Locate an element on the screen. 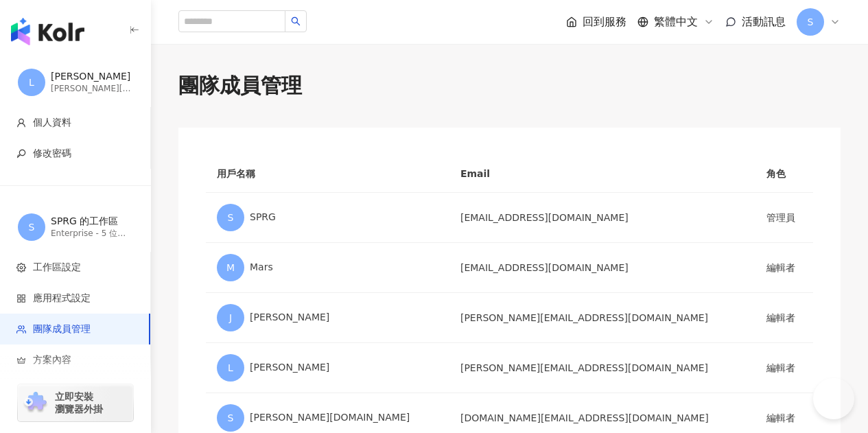 The image size is (868, 433). span: 活動訊息 is located at coordinates (764, 22).